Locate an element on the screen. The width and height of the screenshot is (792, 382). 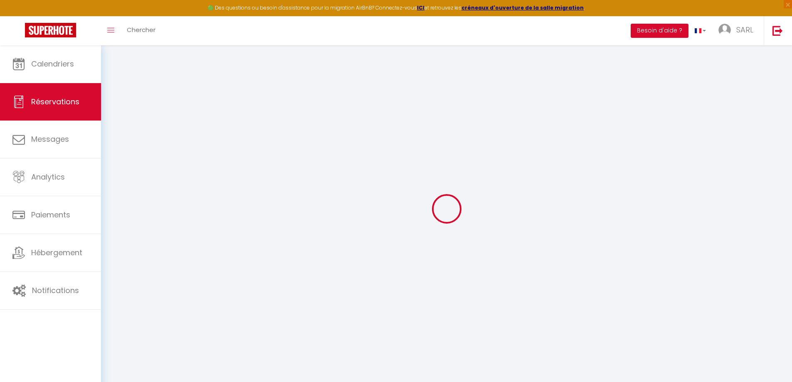
img: logout is located at coordinates (777, 30).